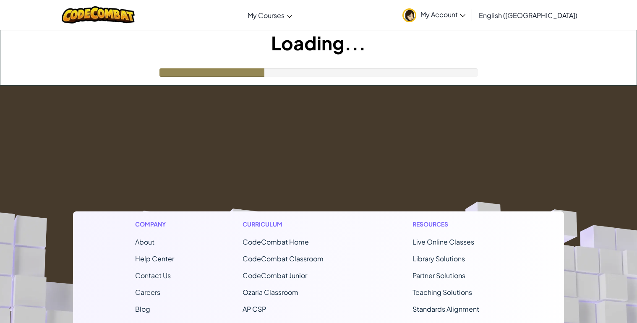  I want to click on h1: Curriculum, so click(293, 224).